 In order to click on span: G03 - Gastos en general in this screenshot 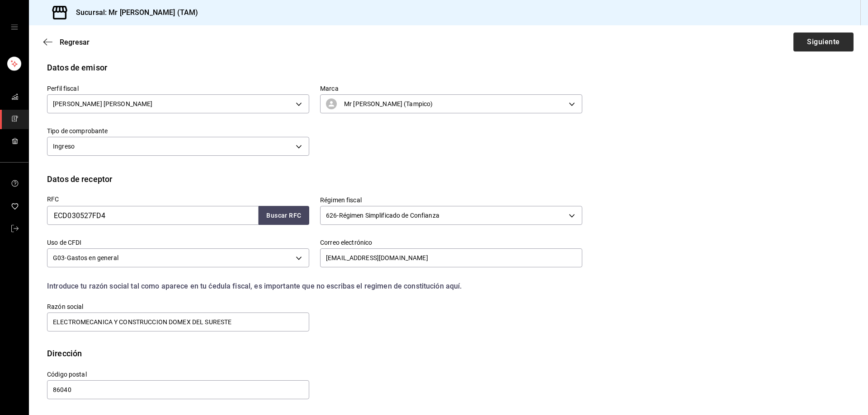, I will do `click(85, 258)`.